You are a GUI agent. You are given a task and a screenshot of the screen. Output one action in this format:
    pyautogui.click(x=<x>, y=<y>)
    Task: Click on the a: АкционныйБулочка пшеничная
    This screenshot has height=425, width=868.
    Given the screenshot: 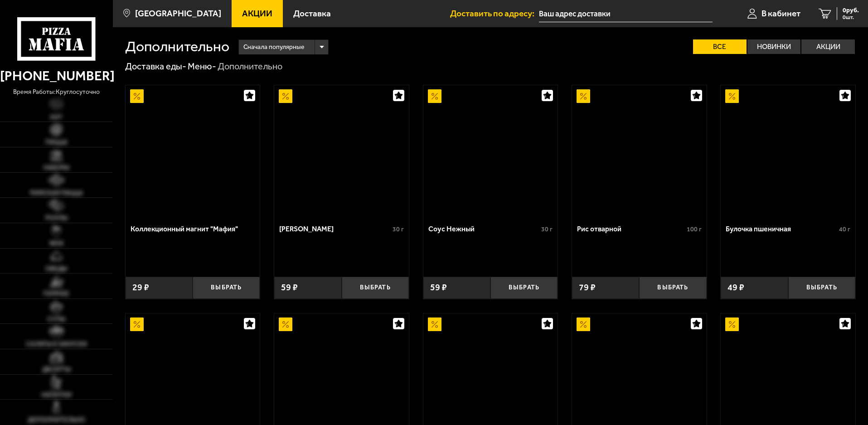 What is the action you would take?
    pyautogui.click(x=788, y=152)
    